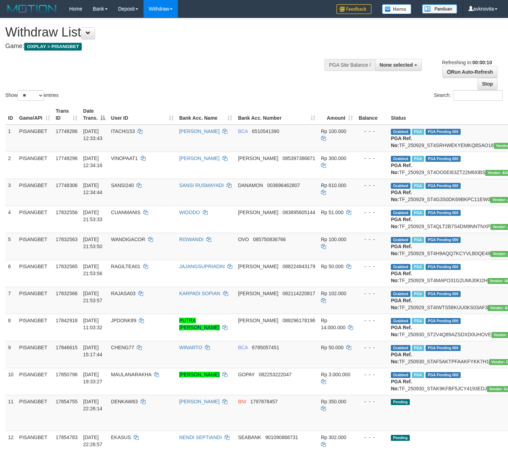 The image size is (508, 457). I want to click on td: 7, so click(11, 300).